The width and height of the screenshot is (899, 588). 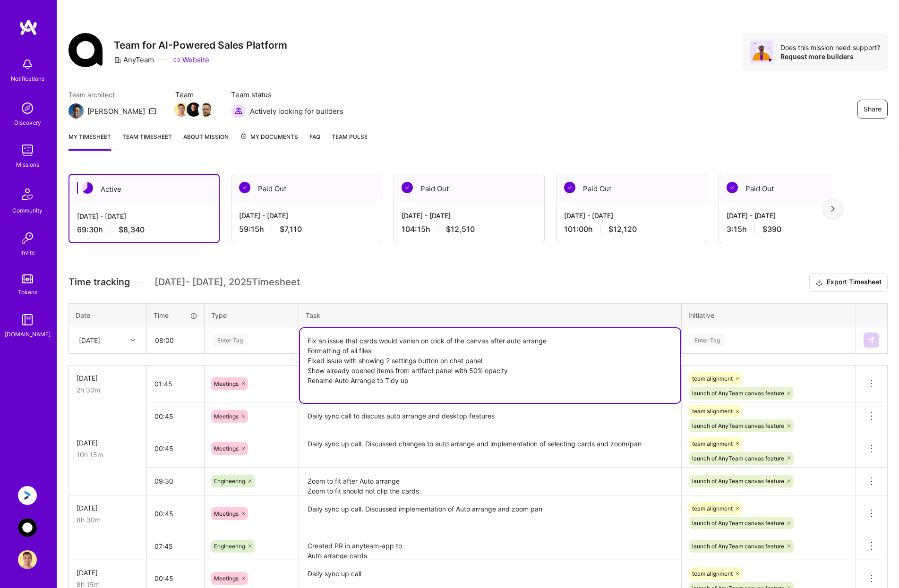 I want to click on div: Invite, so click(x=27, y=252).